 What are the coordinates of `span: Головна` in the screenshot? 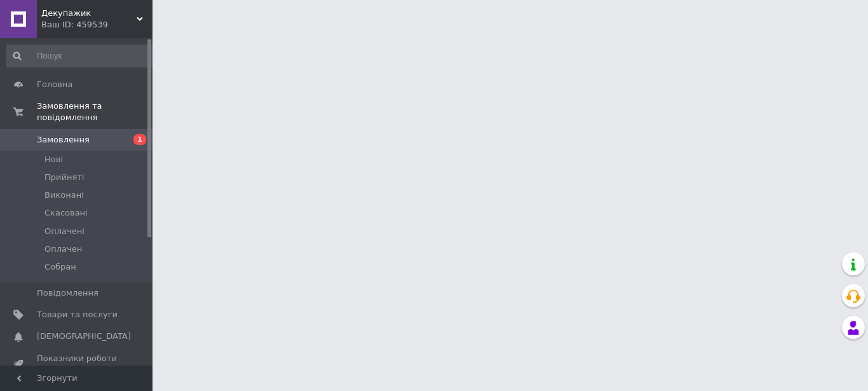 It's located at (55, 85).